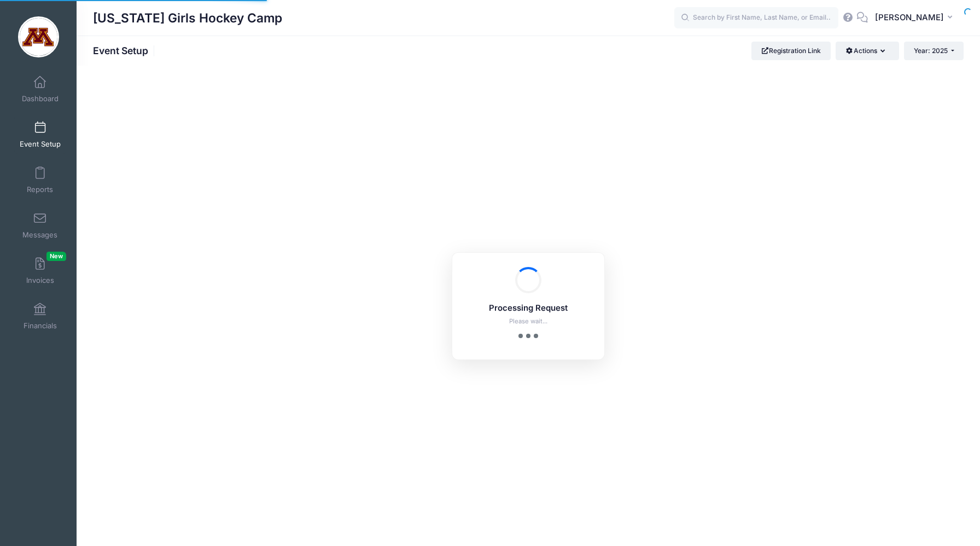 The image size is (980, 546). What do you see at coordinates (934, 51) in the screenshot?
I see `button: Year: 2025` at bounding box center [934, 51].